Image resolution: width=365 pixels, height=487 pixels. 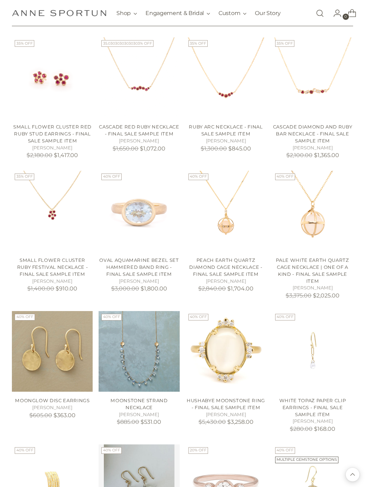 I want to click on span: $1,072.00, so click(x=152, y=148).